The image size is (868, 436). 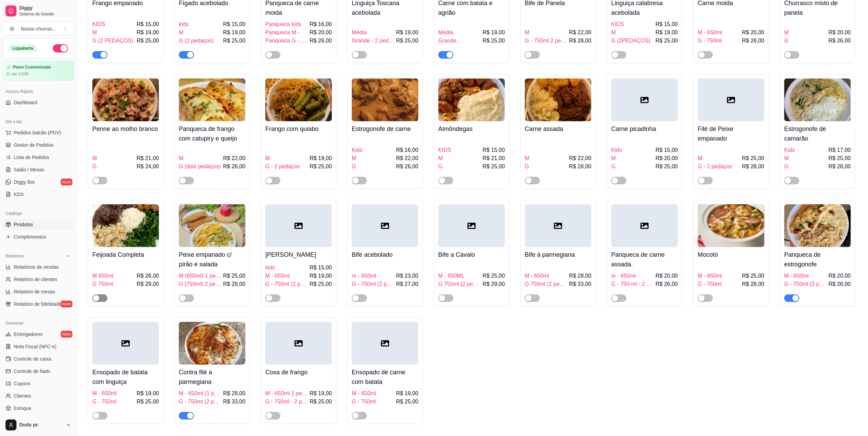 I want to click on h4: Ensopado de carne com batata, so click(x=385, y=377).